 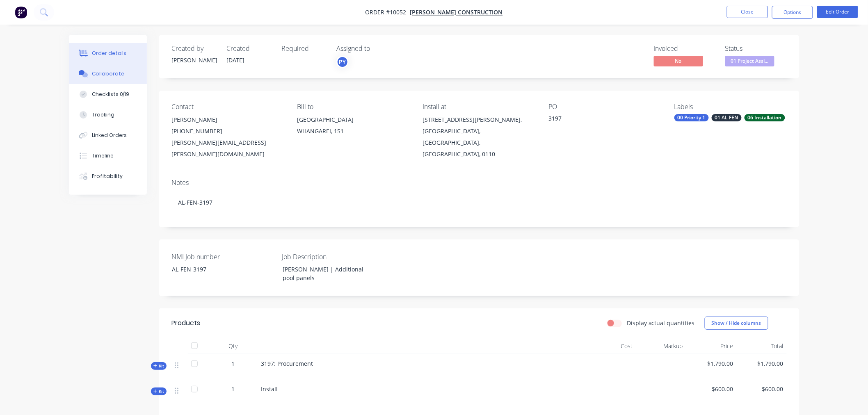 I want to click on div: Tracking, so click(x=103, y=115).